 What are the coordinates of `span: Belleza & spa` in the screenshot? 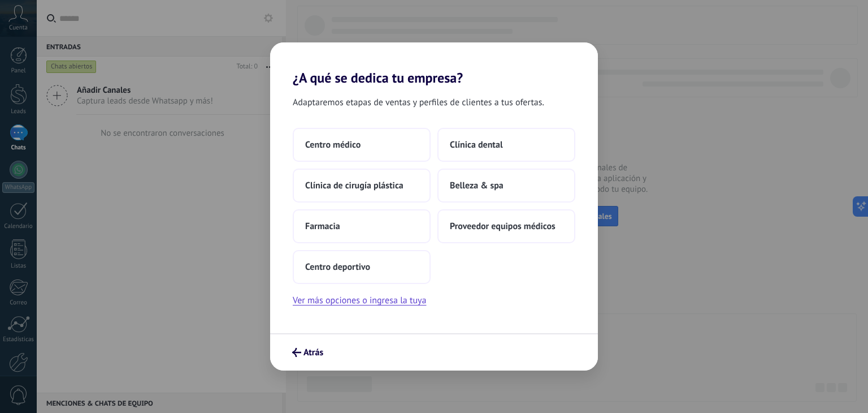 It's located at (476, 186).